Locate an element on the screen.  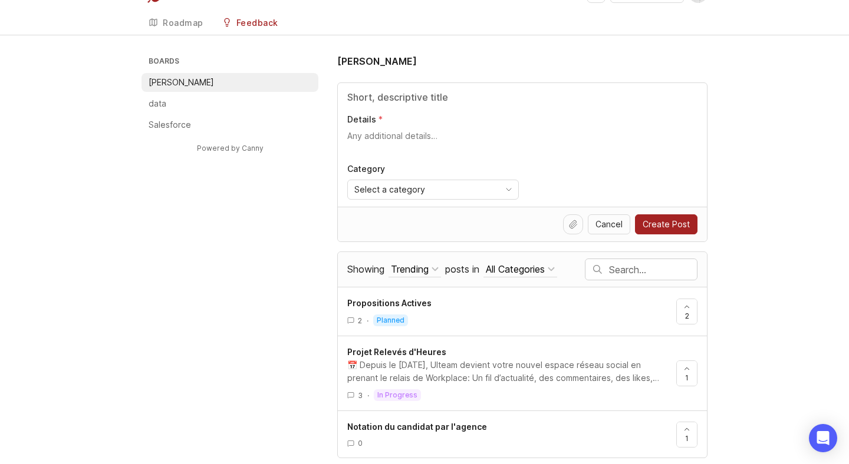
div: Roadmap is located at coordinates (183, 23).